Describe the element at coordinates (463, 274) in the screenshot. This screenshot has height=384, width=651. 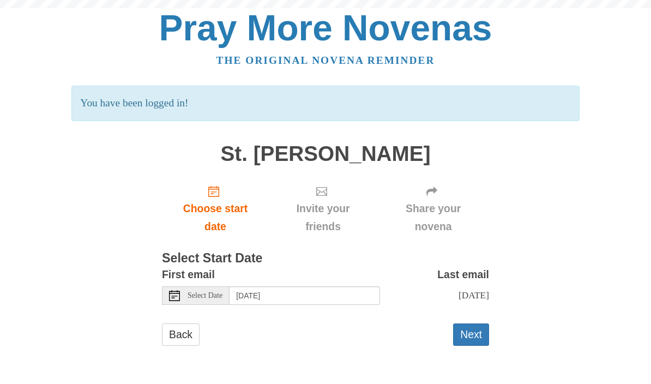
I see `label: Last email` at that location.